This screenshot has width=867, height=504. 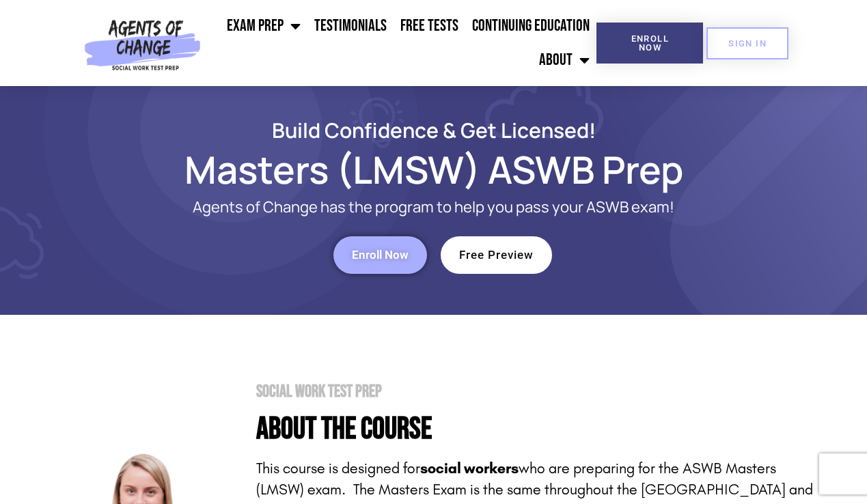 What do you see at coordinates (469, 468) in the screenshot?
I see `strong: social workers` at bounding box center [469, 468].